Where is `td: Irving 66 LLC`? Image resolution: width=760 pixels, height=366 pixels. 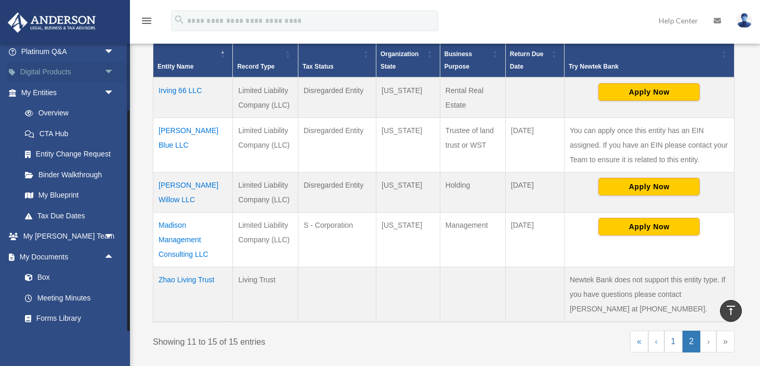 td: Irving 66 LLC is located at coordinates (193, 98).